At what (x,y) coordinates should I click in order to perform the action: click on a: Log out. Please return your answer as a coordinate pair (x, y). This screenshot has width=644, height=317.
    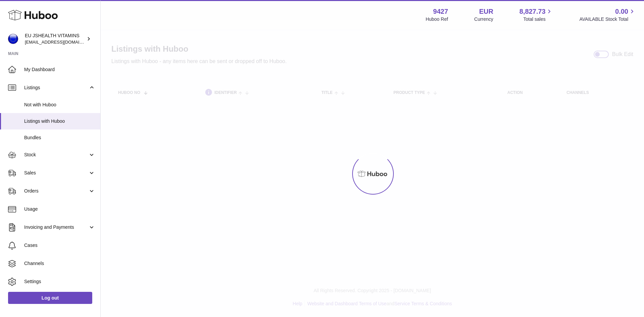
    Looking at the image, I should click on (50, 298).